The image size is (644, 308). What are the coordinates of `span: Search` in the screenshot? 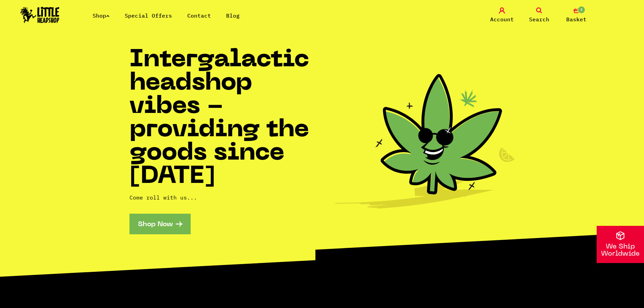 It's located at (539, 20).